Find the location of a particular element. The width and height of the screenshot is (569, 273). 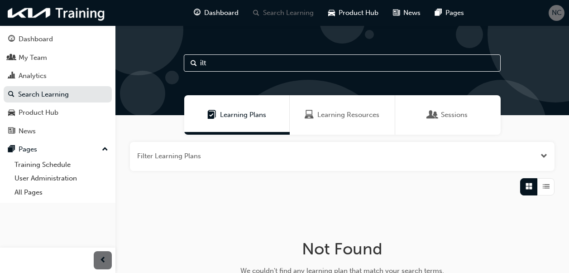

div: News is located at coordinates (27, 131).